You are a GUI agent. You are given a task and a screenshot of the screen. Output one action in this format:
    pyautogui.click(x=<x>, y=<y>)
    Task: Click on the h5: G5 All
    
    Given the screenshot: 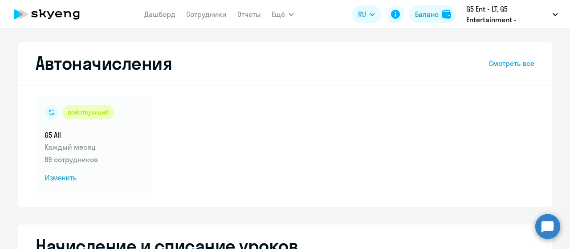 What is the action you would take?
    pyautogui.click(x=94, y=135)
    